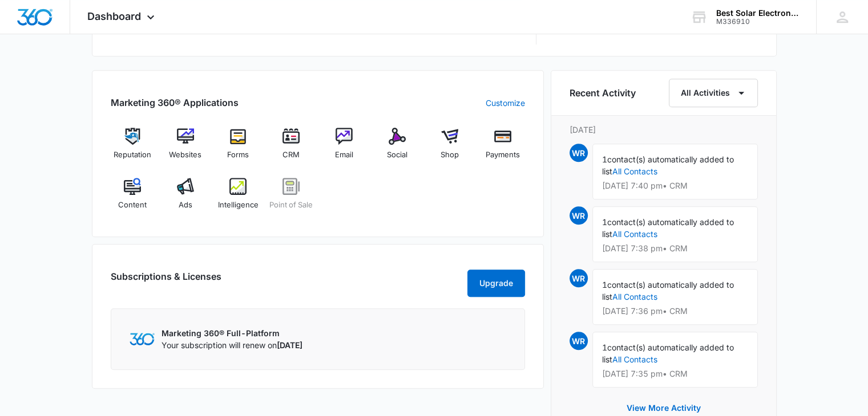  What do you see at coordinates (291, 155) in the screenshot?
I see `span: CRM` at bounding box center [291, 155].